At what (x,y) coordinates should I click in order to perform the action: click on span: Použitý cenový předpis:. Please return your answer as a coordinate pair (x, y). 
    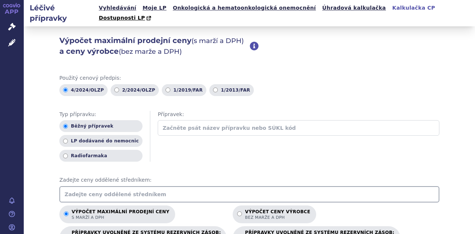
    Looking at the image, I should click on (249, 78).